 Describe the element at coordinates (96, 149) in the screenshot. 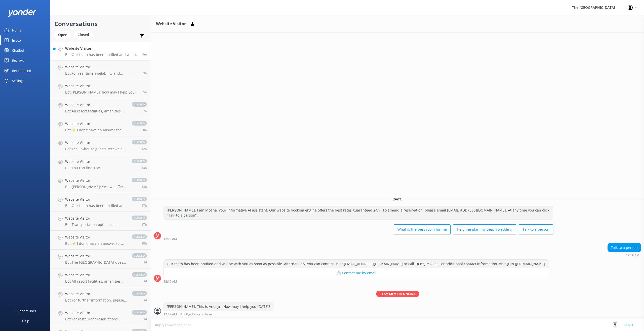

I see `p: Bot: Yes, in-house guests receive a daily activities schedule, which is delivered to their room t...` at that location.